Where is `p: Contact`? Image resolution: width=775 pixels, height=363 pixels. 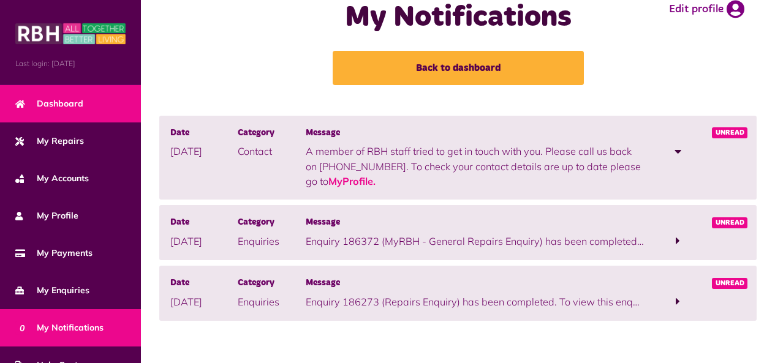 p: Contact is located at coordinates (271, 151).